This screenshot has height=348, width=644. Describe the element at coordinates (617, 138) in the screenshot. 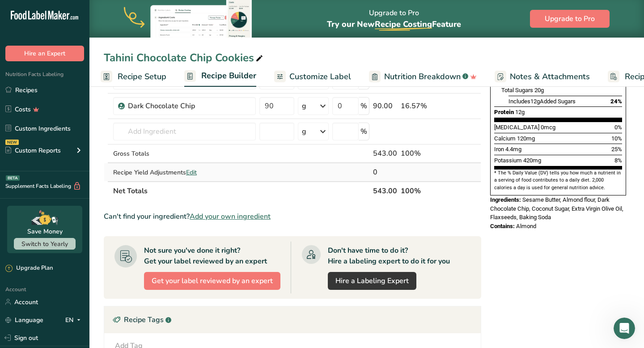

I see `span: 10%` at that location.